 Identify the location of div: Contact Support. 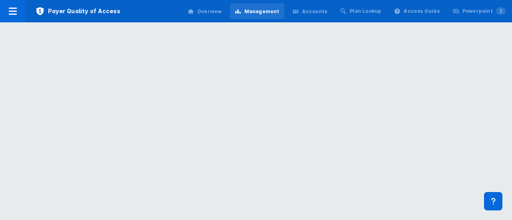
(493, 201).